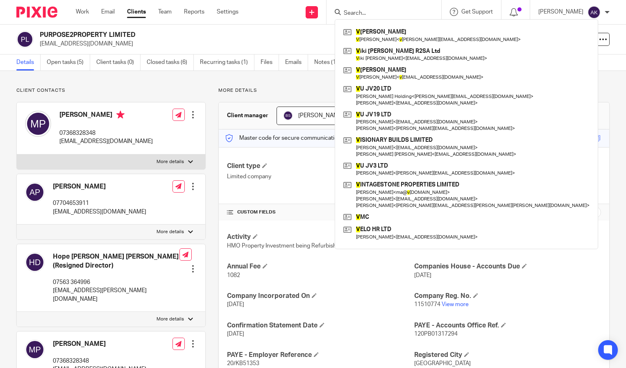  What do you see at coordinates (120, 115) in the screenshot?
I see `i: Primary` at bounding box center [120, 115].